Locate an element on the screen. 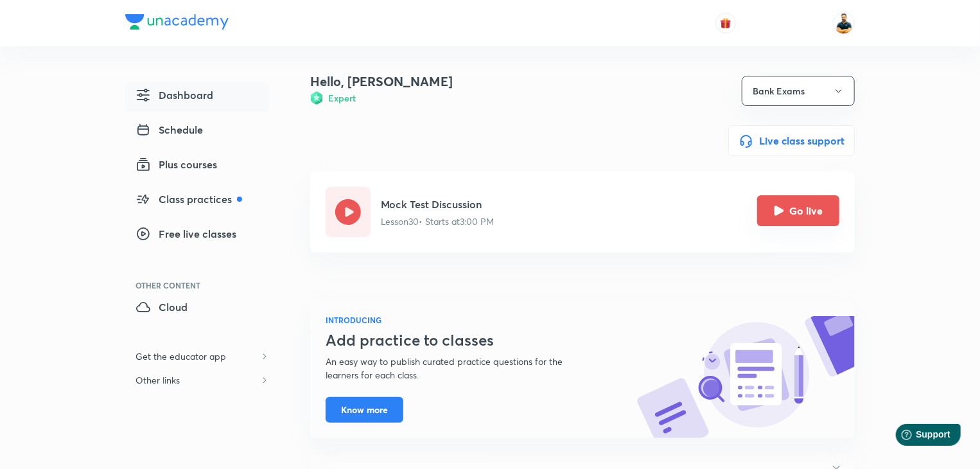  button: avatar is located at coordinates (726, 23).